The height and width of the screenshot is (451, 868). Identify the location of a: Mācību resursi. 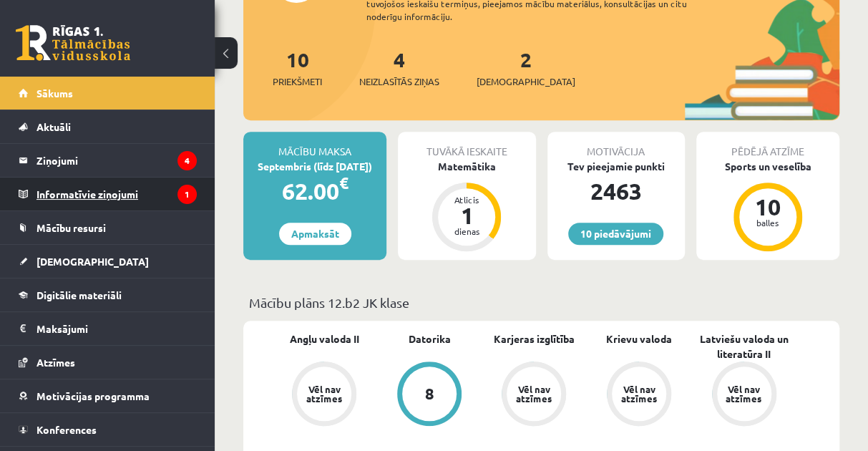
(107, 228).